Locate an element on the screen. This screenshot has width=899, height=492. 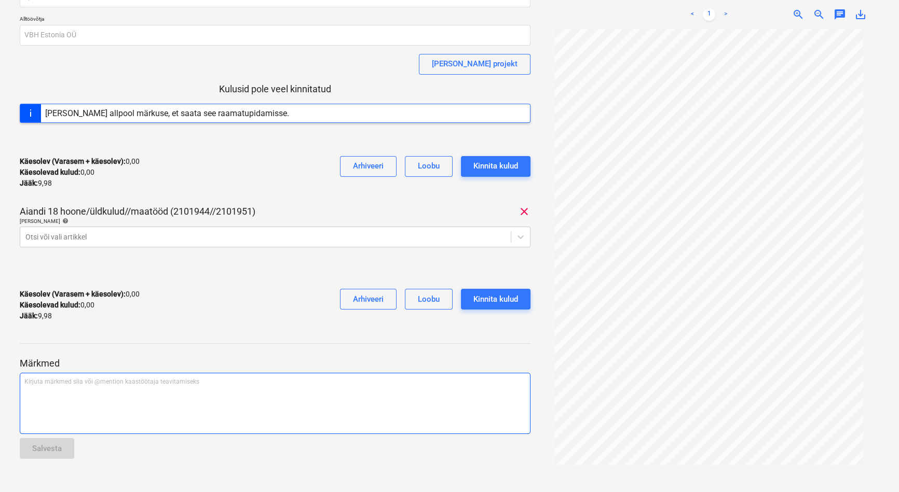
a: Next page is located at coordinates (725, 15).